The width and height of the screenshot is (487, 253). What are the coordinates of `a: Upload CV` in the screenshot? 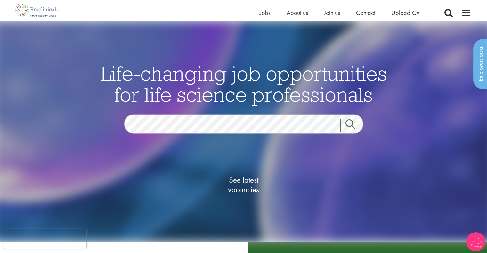 It's located at (405, 13).